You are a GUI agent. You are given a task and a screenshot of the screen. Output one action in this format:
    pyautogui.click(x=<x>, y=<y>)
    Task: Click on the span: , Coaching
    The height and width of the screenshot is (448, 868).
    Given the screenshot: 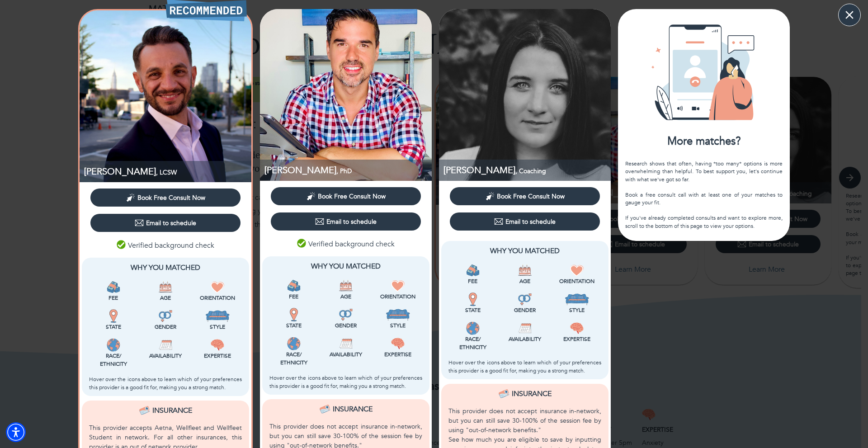 What is the action you would take?
    pyautogui.click(x=530, y=171)
    